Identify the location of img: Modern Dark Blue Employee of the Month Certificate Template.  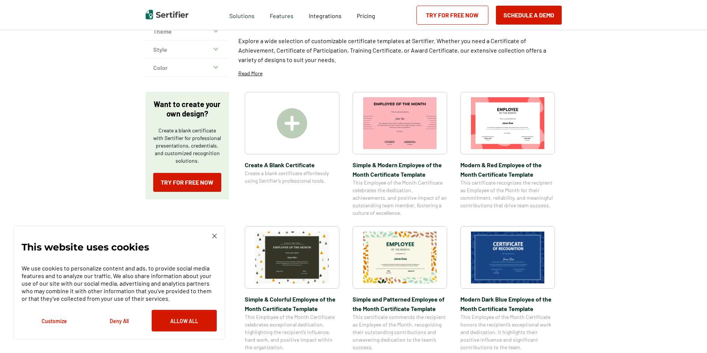
(508, 257).